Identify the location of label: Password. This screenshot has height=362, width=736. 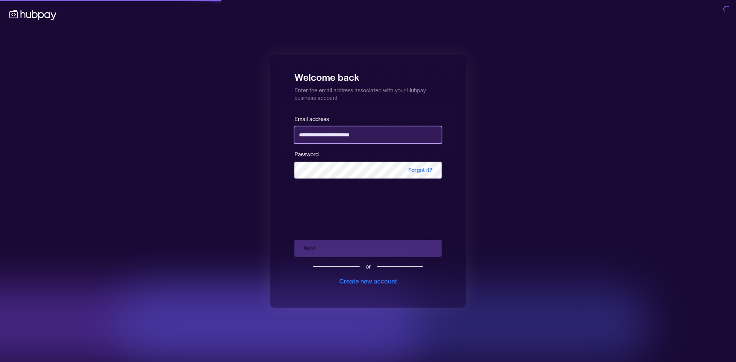
(306, 154).